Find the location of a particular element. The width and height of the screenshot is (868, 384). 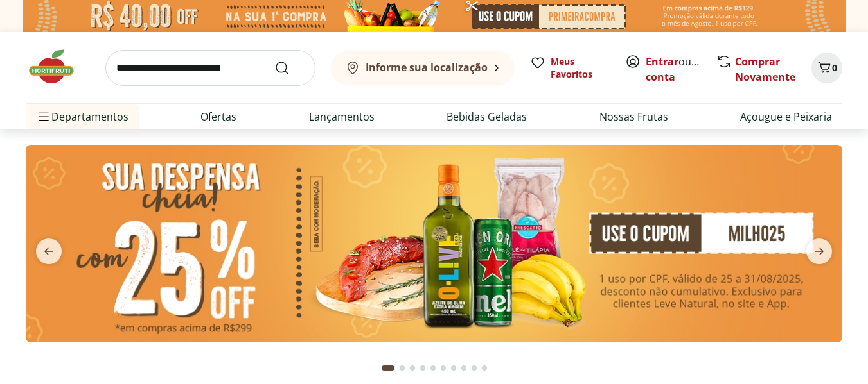

span: 0 is located at coordinates (835, 67).